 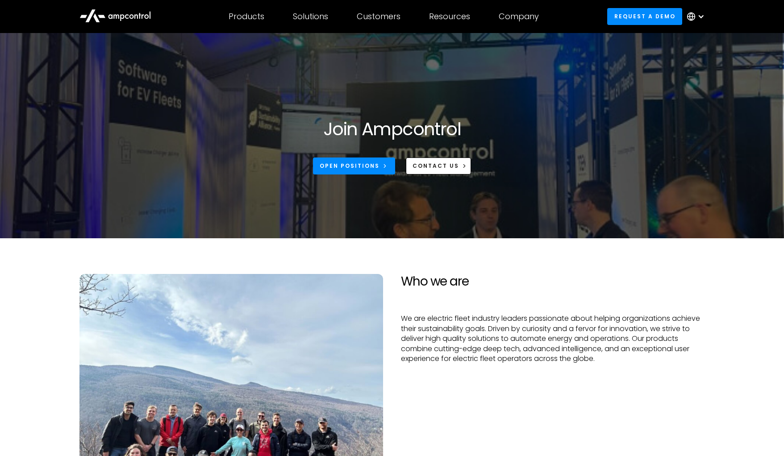 I want to click on div: Customers, so click(x=379, y=17).